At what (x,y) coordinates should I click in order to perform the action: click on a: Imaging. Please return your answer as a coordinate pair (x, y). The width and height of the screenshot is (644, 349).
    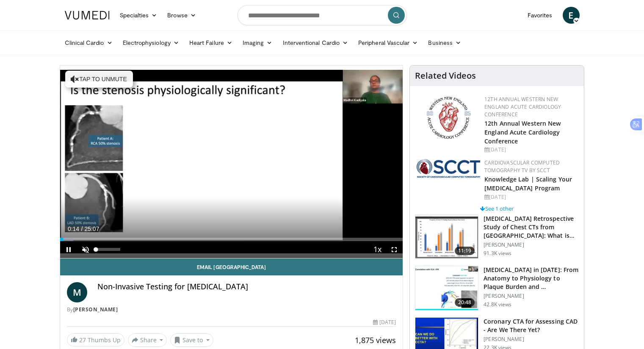
    Looking at the image, I should click on (258, 43).